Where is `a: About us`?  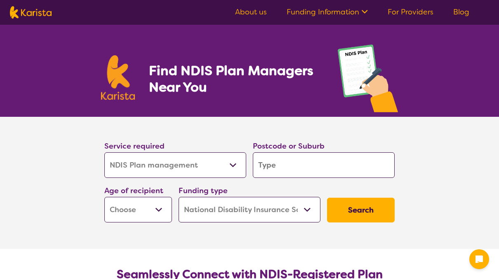
a: About us is located at coordinates (251, 12).